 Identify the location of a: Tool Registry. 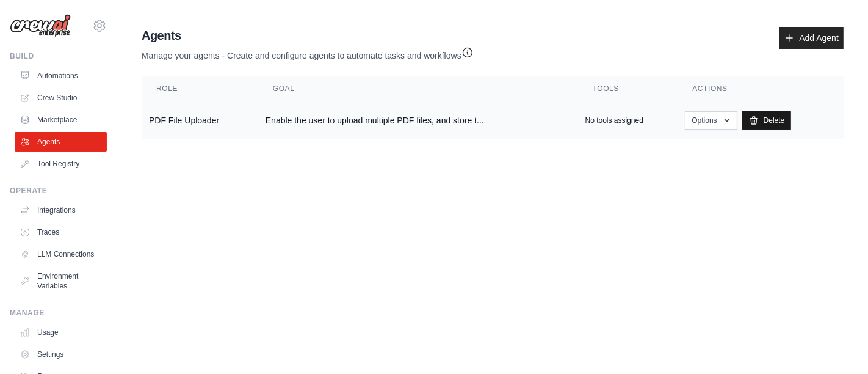
(60, 164).